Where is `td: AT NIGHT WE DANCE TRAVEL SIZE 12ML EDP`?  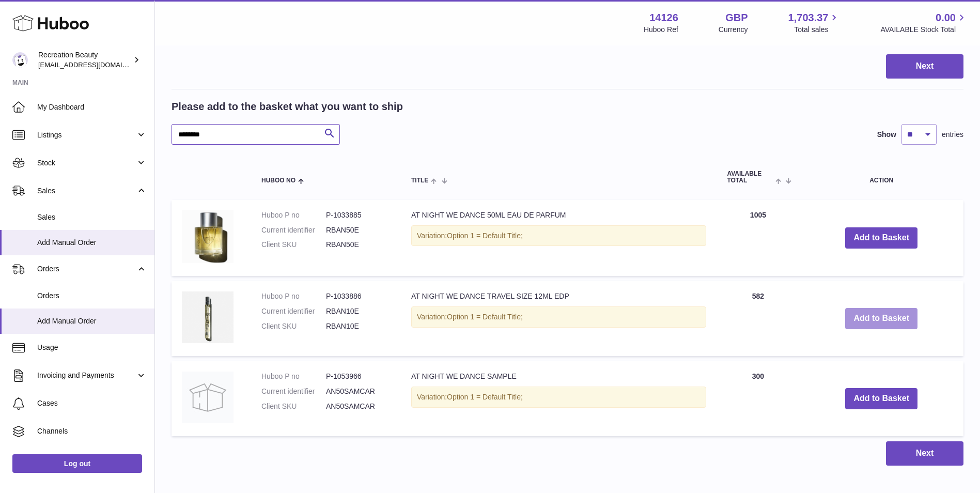
td: AT NIGHT WE DANCE TRAVEL SIZE 12ML EDP is located at coordinates (558, 318).